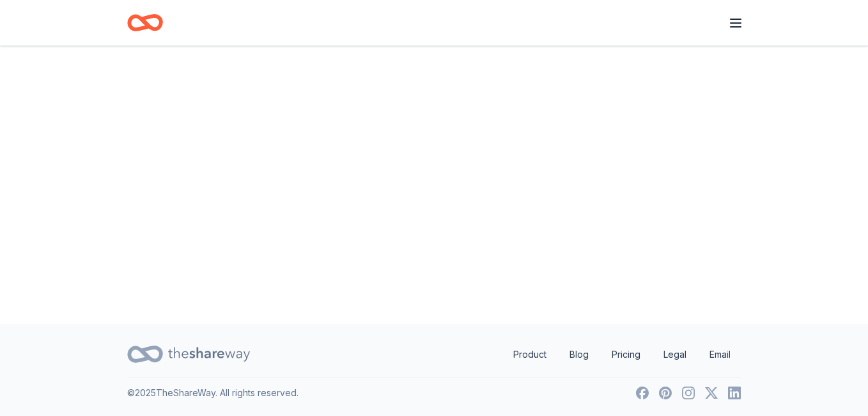 Image resolution: width=868 pixels, height=416 pixels. I want to click on nav: quick links, so click(622, 354).